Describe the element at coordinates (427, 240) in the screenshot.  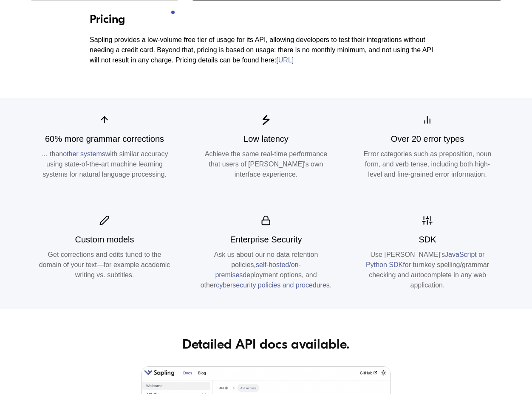
I see `h5: SDK` at that location.